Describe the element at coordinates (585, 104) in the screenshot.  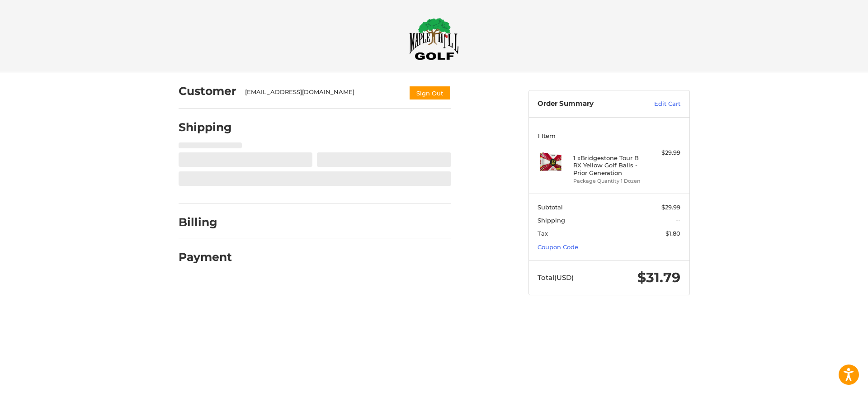
I see `h3: Order Summary` at that location.